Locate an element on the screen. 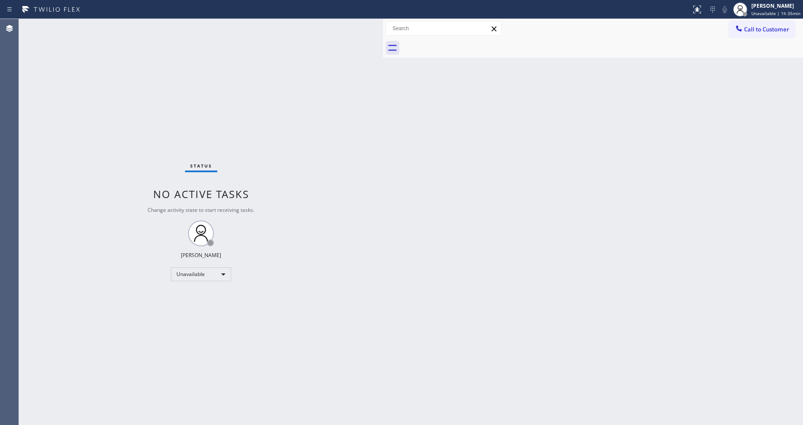 The height and width of the screenshot is (425, 803). span: Unavailable | 1h 35min is located at coordinates (776, 13).